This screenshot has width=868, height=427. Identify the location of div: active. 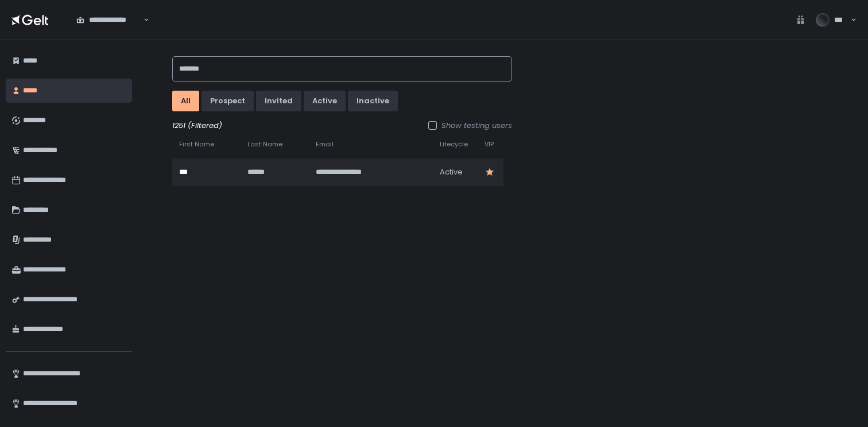
(324, 101).